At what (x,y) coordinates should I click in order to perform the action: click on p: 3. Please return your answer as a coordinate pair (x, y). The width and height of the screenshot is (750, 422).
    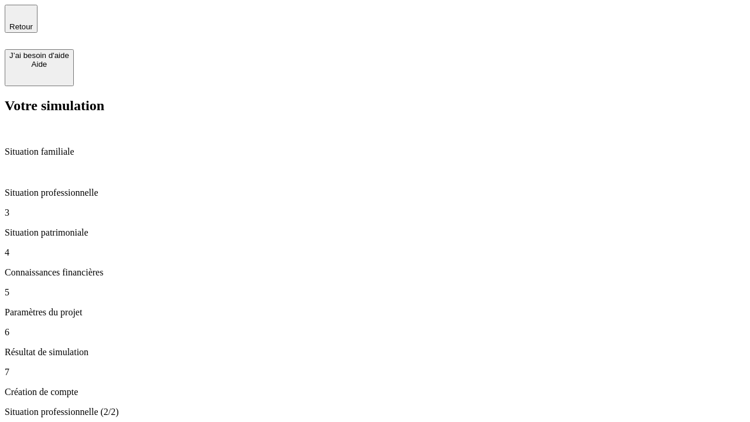
    Looking at the image, I should click on (375, 213).